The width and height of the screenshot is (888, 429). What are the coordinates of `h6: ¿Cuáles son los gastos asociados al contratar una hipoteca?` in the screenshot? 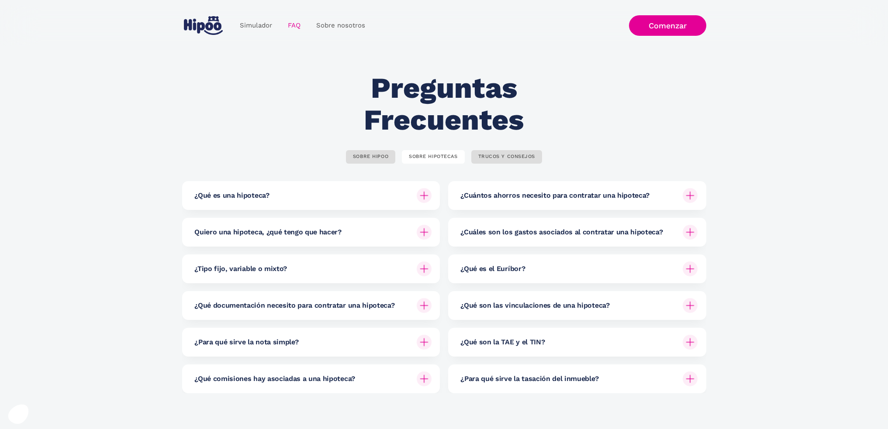 It's located at (561, 232).